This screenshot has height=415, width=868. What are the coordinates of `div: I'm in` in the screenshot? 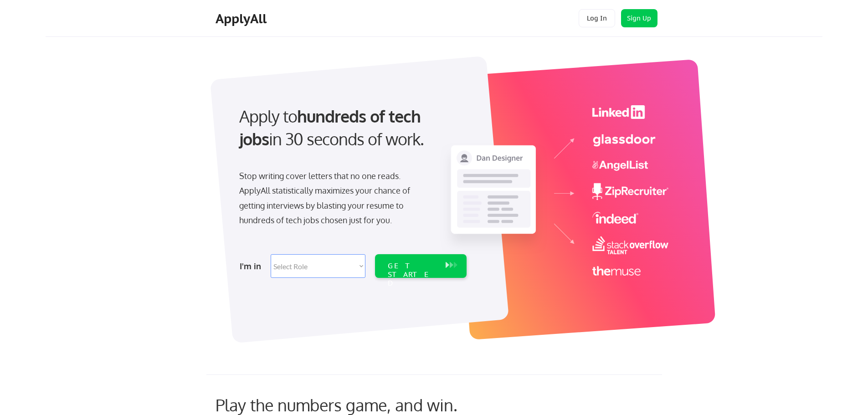 It's located at (253, 266).